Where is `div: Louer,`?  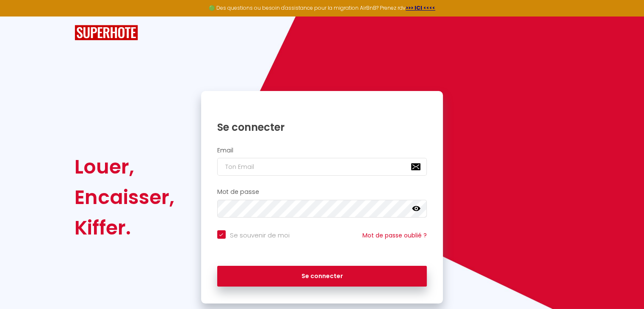 div: Louer, is located at coordinates (125, 167).